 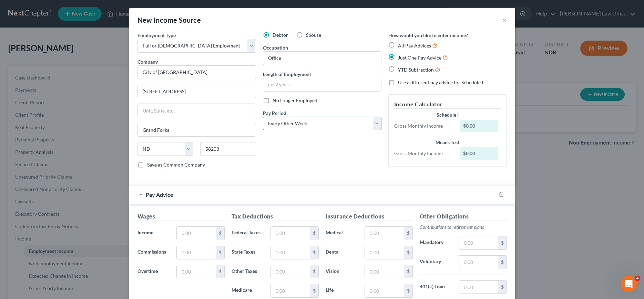 What do you see at coordinates (248, 272) in the screenshot?
I see `label: Other Taxes` at bounding box center [248, 272].